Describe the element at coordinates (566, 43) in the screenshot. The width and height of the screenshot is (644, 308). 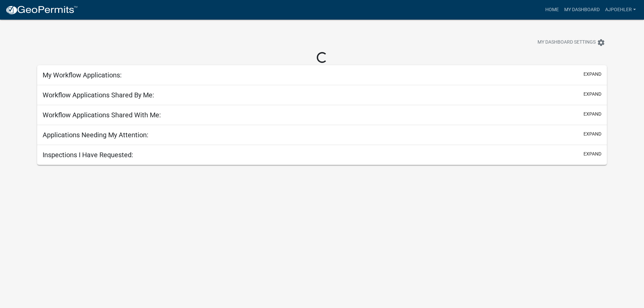
I see `span: My Dashboard Settings` at that location.